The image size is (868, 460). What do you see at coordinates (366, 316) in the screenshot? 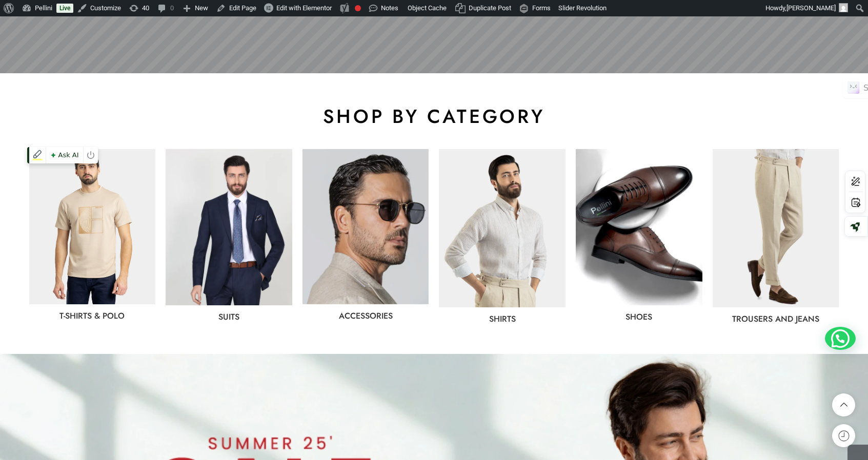
I see `a: Accessories` at bounding box center [366, 316].